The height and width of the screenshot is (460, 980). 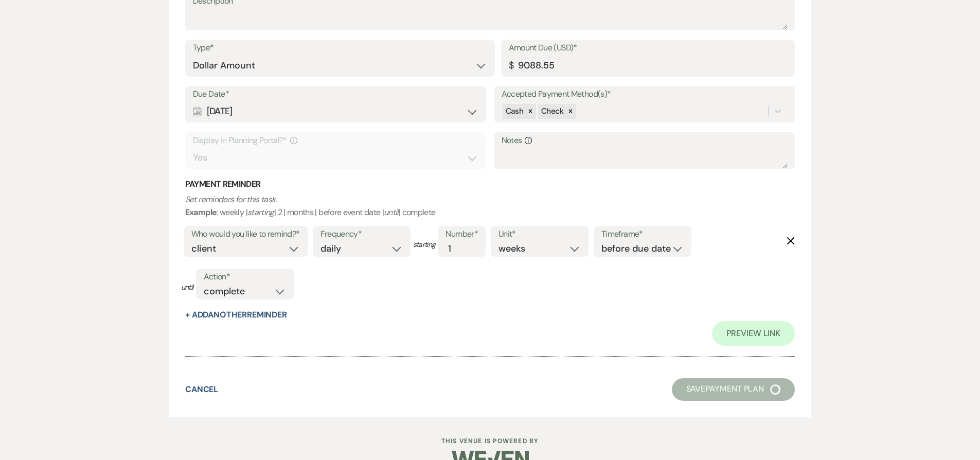 What do you see at coordinates (514, 111) in the screenshot?
I see `span: Cash` at bounding box center [514, 111].